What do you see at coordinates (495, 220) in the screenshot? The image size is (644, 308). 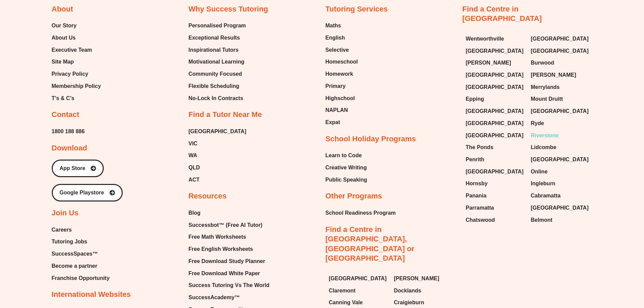 I see `a: Chatswood` at bounding box center [495, 220].